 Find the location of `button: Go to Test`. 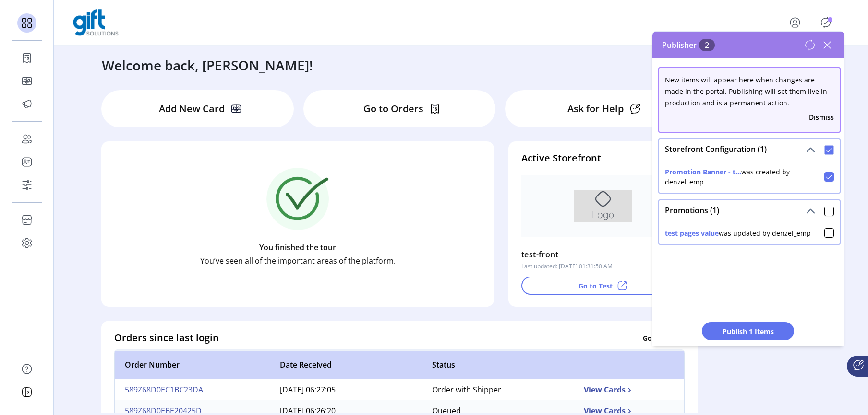

button: Go to Test is located at coordinates (603, 286).